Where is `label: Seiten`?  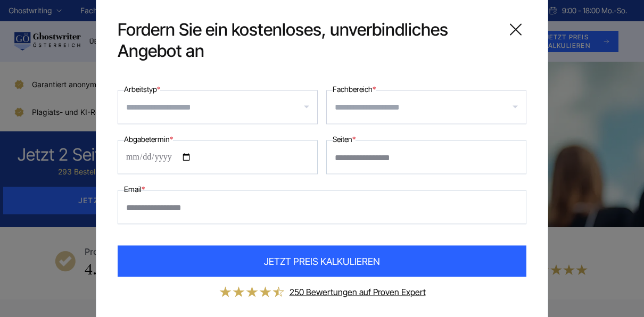 label: Seiten is located at coordinates (344, 140).